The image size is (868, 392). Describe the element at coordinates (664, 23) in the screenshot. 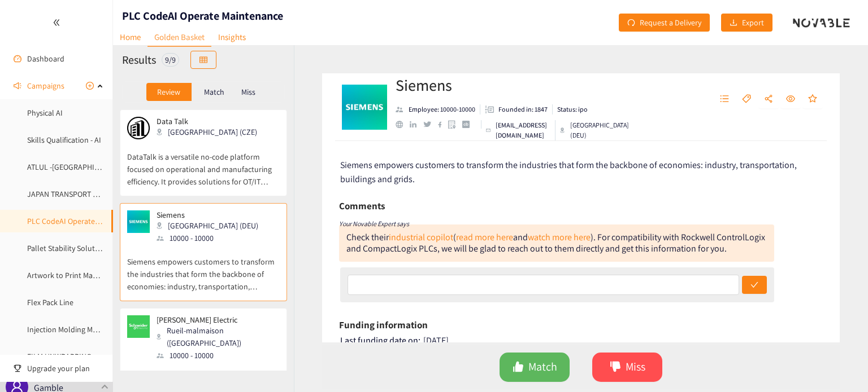

I see `button: redoRequest a Delivery` at that location.